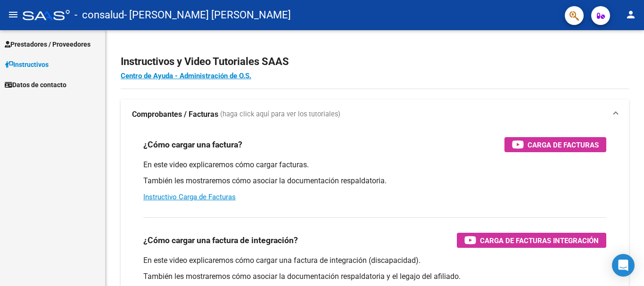  I want to click on a: Centro de Ayuda - Administración de O.S., so click(186, 76).